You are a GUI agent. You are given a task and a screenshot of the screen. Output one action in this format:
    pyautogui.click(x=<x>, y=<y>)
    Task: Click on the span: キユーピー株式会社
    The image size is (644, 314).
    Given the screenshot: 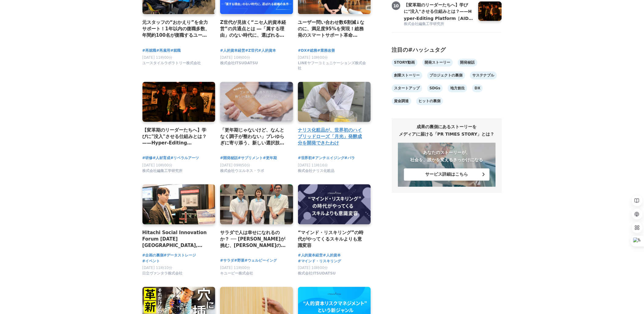 What is the action you would take?
    pyautogui.click(x=237, y=274)
    